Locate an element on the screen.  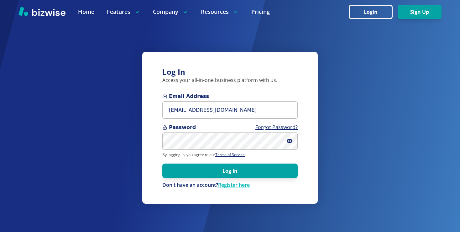
p: Features is located at coordinates (123, 12).